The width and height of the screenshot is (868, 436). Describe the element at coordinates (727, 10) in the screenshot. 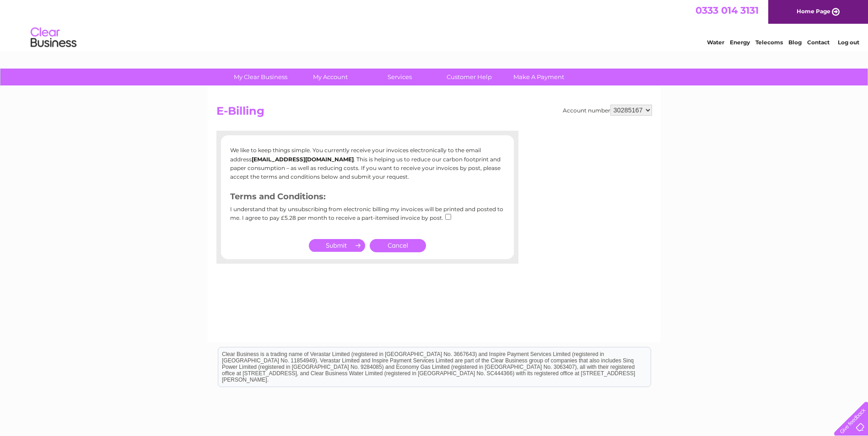

I see `a: 0333 014 3131` at that location.